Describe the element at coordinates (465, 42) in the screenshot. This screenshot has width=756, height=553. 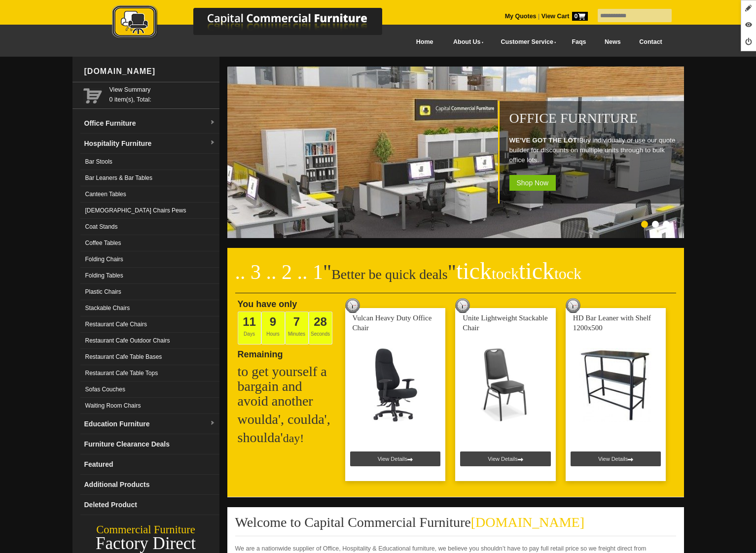
I see `a: About Us` at that location.